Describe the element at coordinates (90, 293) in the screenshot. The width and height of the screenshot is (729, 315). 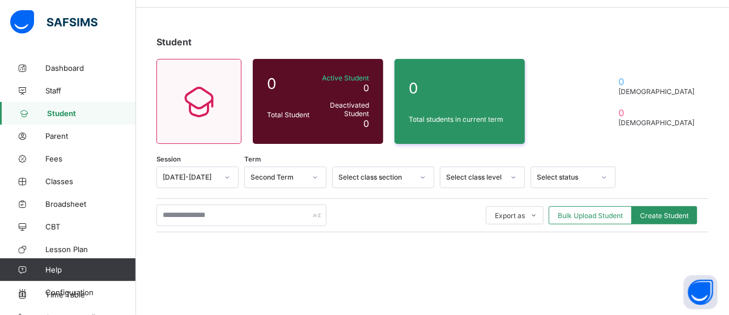
I see `span: Configuration` at that location.